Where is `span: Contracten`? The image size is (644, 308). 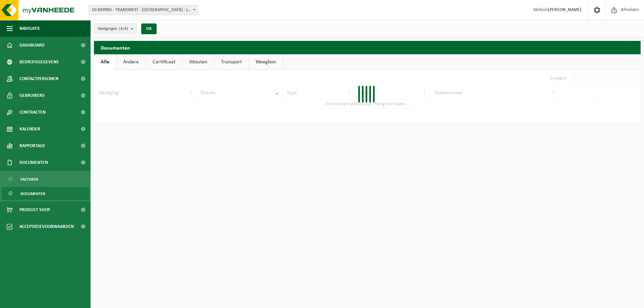
span: Contracten is located at coordinates (33, 113).